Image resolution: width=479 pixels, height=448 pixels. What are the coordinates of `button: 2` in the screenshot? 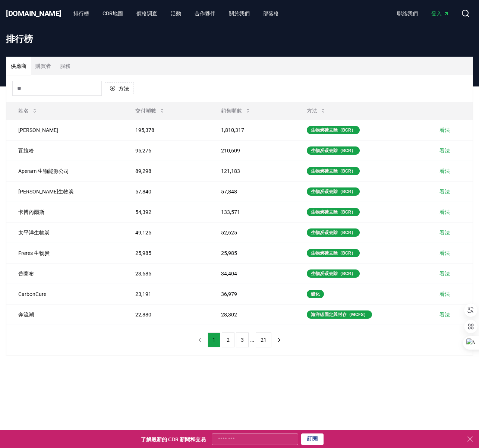 It's located at (228, 340).